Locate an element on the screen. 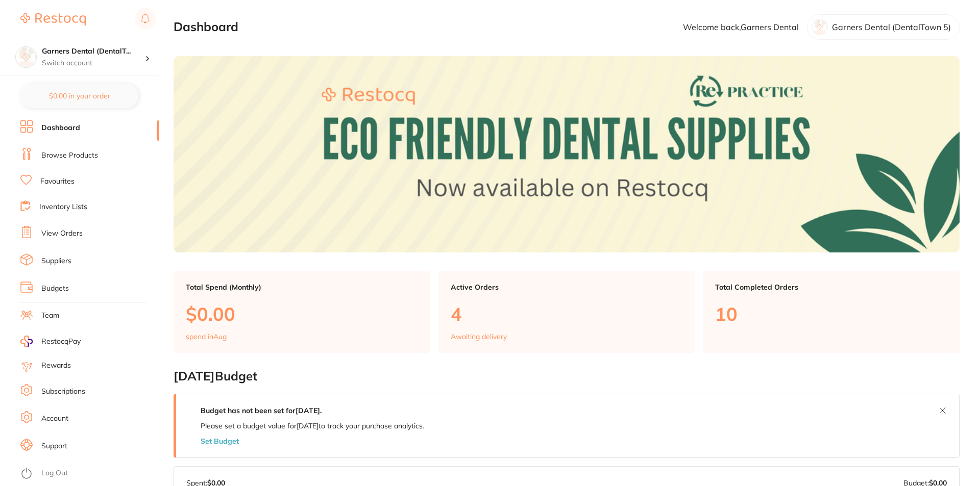 Image resolution: width=980 pixels, height=486 pixels. a: Dashboard is located at coordinates (61, 128).